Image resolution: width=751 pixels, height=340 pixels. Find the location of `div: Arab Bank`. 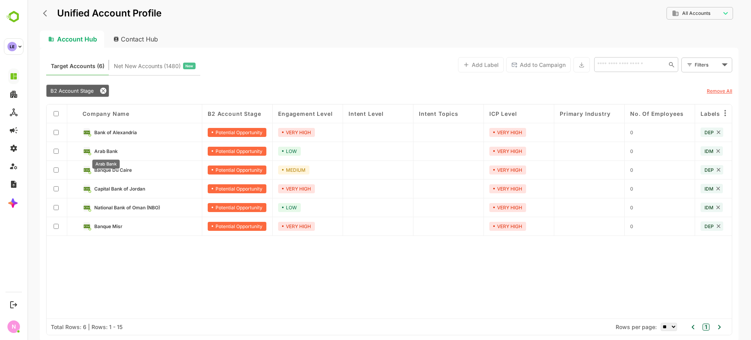

div: Arab Bank is located at coordinates (79, 164).